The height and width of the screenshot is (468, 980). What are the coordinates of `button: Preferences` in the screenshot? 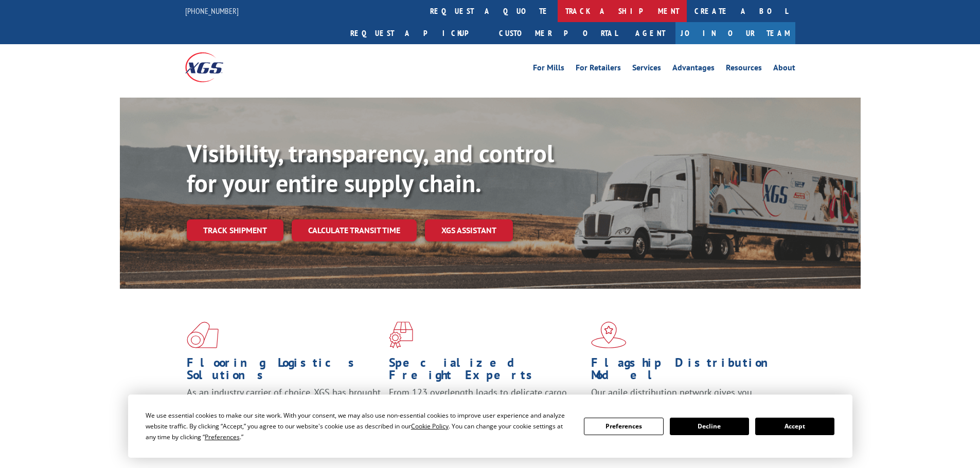 It's located at (623, 427).